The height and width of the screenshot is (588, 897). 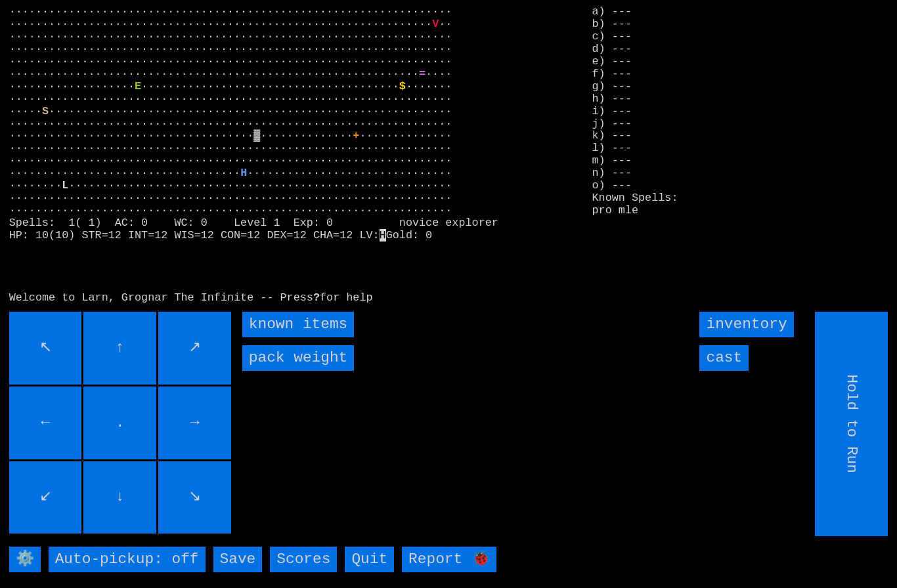 What do you see at coordinates (243, 172) in the screenshot?
I see `font: H` at bounding box center [243, 172].